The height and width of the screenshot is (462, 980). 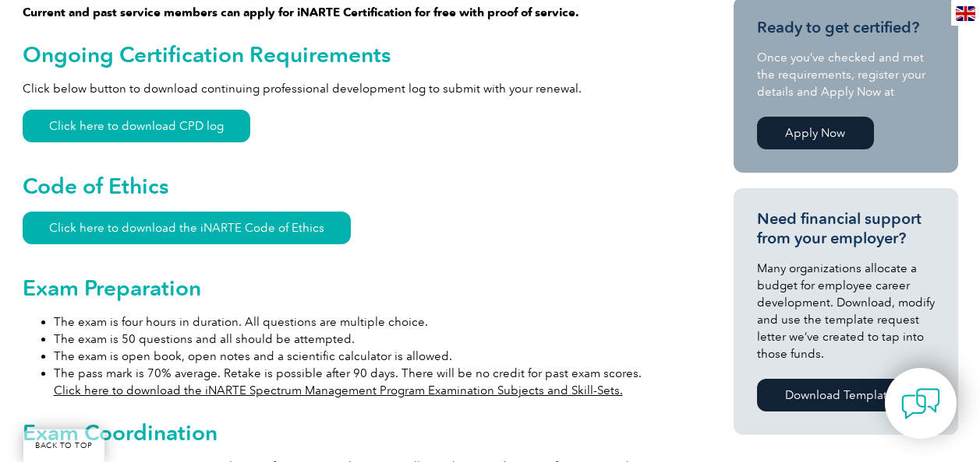 What do you see at coordinates (350, 186) in the screenshot?
I see `h2: Code of Ethics` at bounding box center [350, 186].